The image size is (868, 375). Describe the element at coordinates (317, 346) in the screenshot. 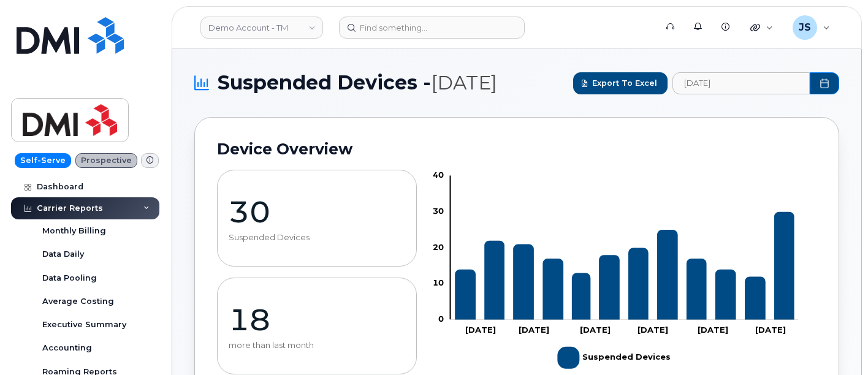

I see `p: more than last month` at that location.